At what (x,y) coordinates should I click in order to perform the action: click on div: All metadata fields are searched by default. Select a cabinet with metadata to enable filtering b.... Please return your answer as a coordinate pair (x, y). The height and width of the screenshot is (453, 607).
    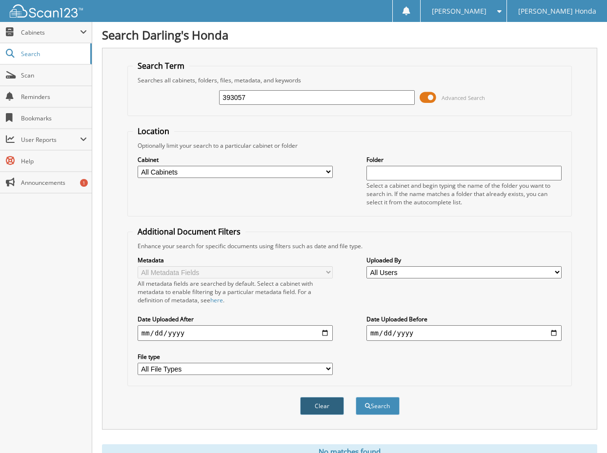
    Looking at the image, I should click on (235, 292).